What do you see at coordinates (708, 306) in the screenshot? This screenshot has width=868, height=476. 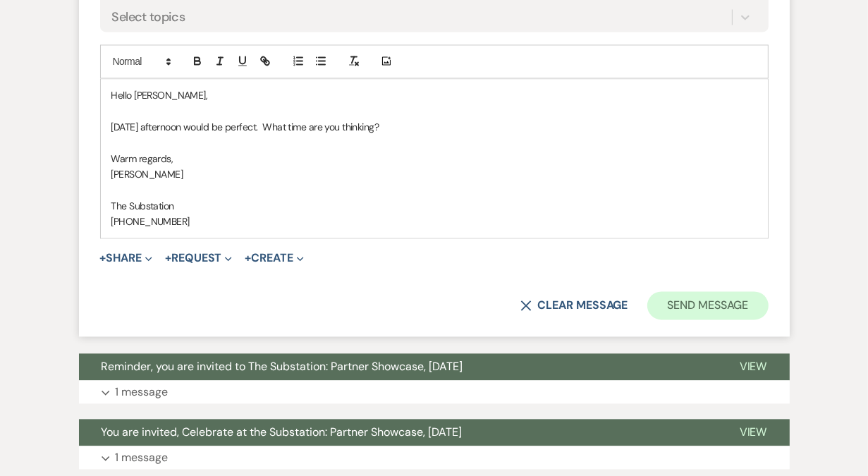 I see `button: Send Message` at bounding box center [708, 306].